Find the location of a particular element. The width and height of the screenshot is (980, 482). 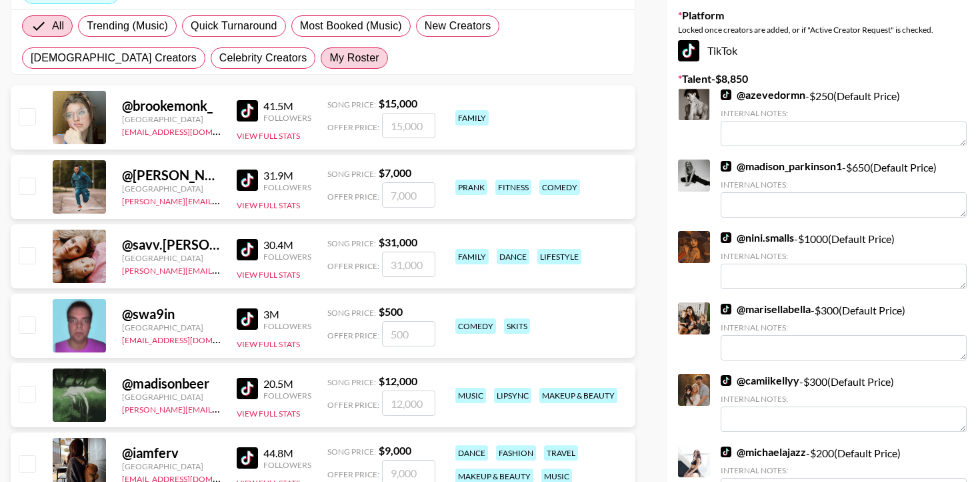

div: 31.9M is located at coordinates (287, 176).